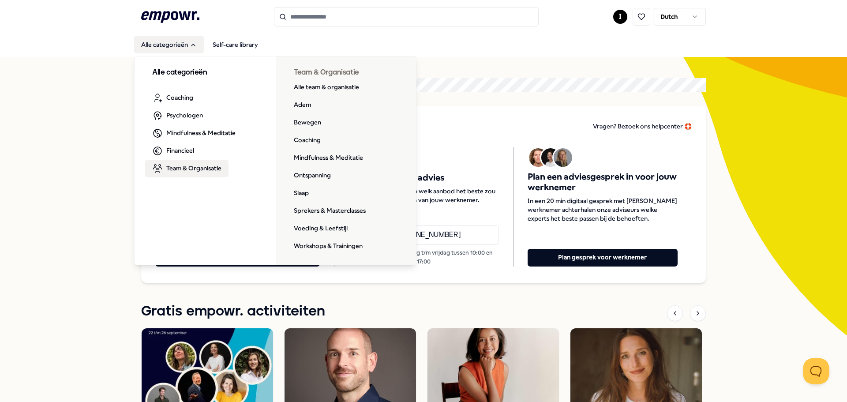  I want to click on span: Team & Organisatie, so click(194, 168).